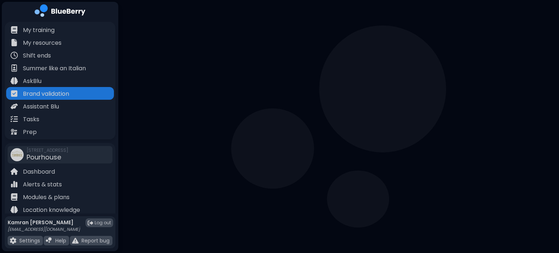  Describe the element at coordinates (37, 56) in the screenshot. I see `p: Shift ends` at that location.